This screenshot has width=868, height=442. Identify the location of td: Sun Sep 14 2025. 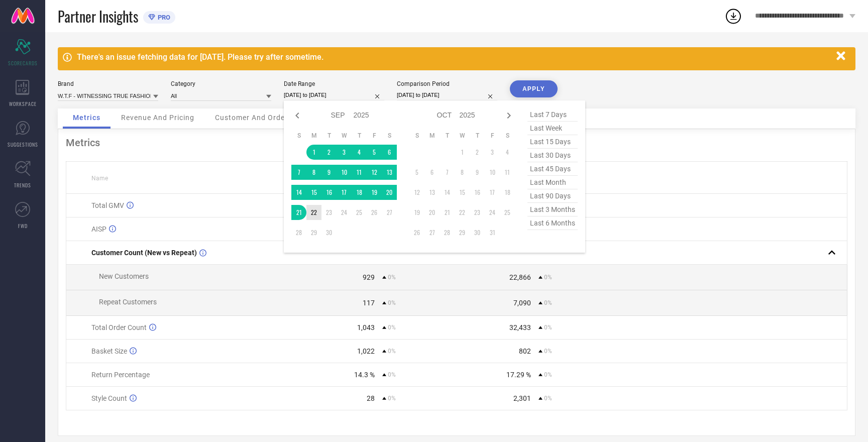
(299, 193).